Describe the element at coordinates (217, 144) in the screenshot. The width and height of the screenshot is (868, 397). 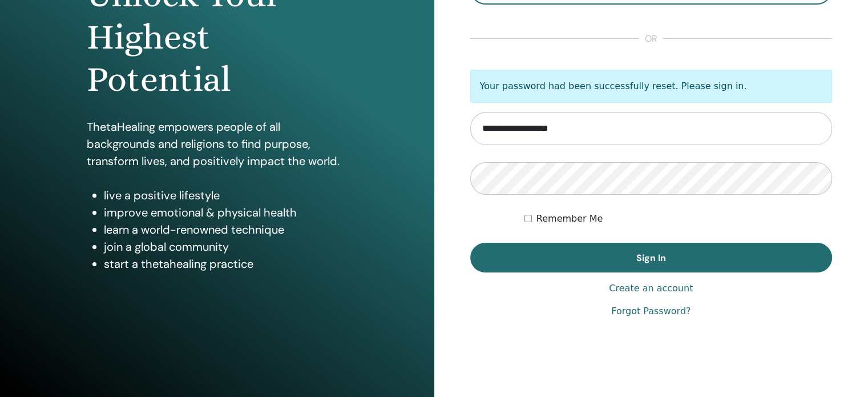
I see `p: ThetaHealing empowers people of all backgrounds and religions to find purpose, transform lives, a...` at that location.